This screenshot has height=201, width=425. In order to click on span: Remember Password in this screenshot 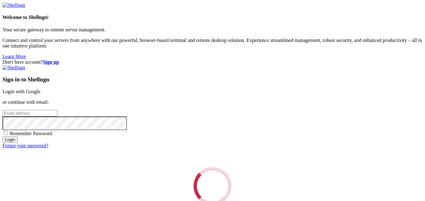, I will do `click(31, 134)`.